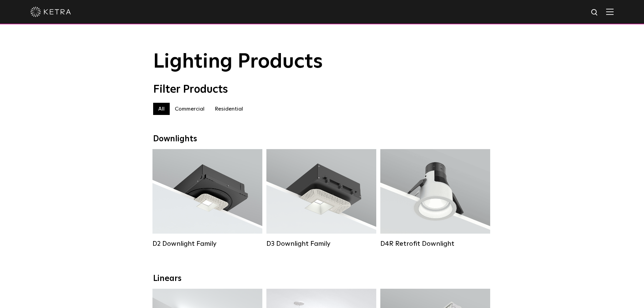 Image resolution: width=644 pixels, height=308 pixels. Describe the element at coordinates (229, 109) in the screenshot. I see `label: Residential` at that location.